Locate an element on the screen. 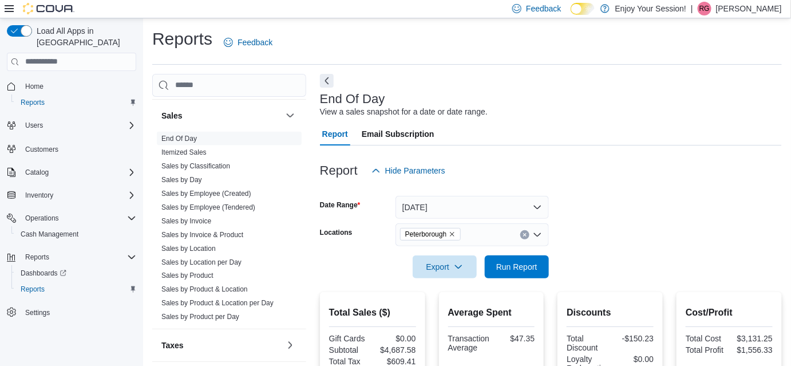  button: Run Report is located at coordinates (517, 267).